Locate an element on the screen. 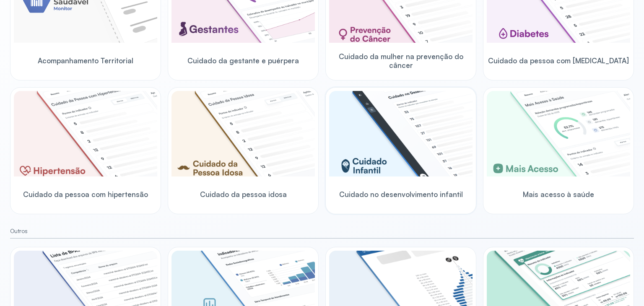 The height and width of the screenshot is (306, 644). img: hypertension.png is located at coordinates (86, 134).